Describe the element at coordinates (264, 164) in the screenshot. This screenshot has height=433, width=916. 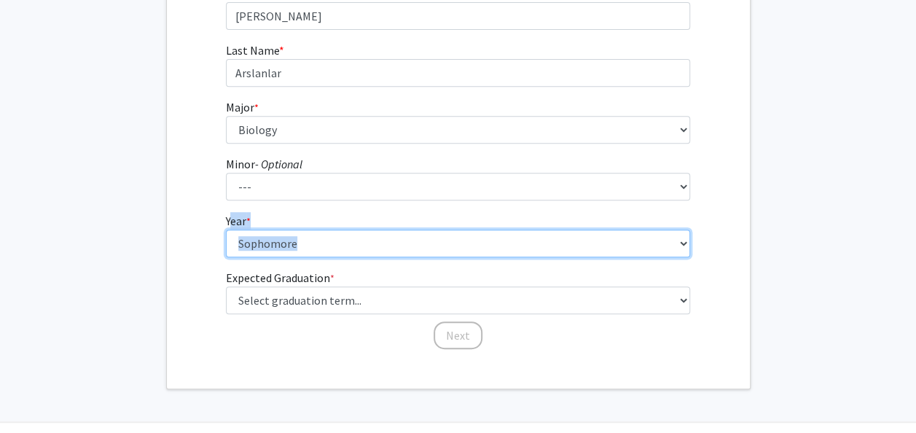
I see `label: Minor` at that location.